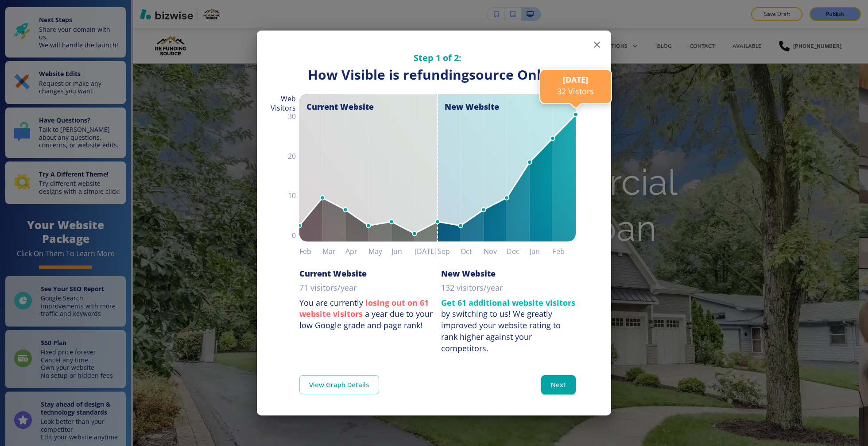 This screenshot has width=868, height=446. What do you see at coordinates (509, 326) in the screenshot?
I see `p: by switching to us!` at bounding box center [509, 326].